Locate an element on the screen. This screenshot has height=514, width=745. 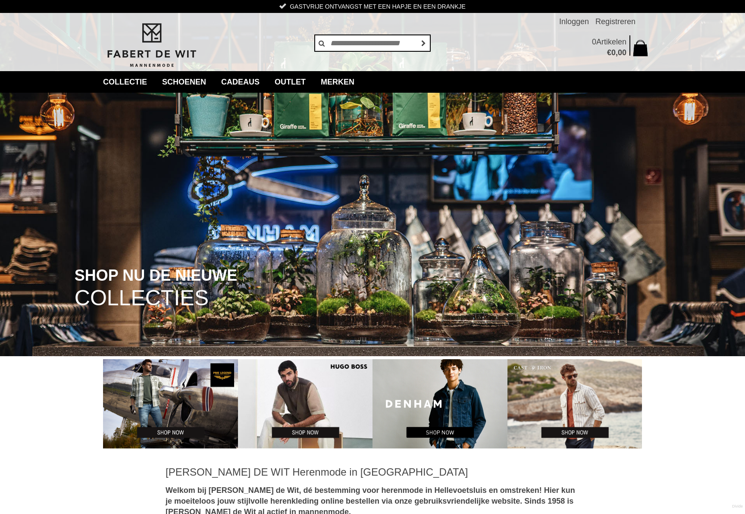
a: Merken is located at coordinates (338, 82).